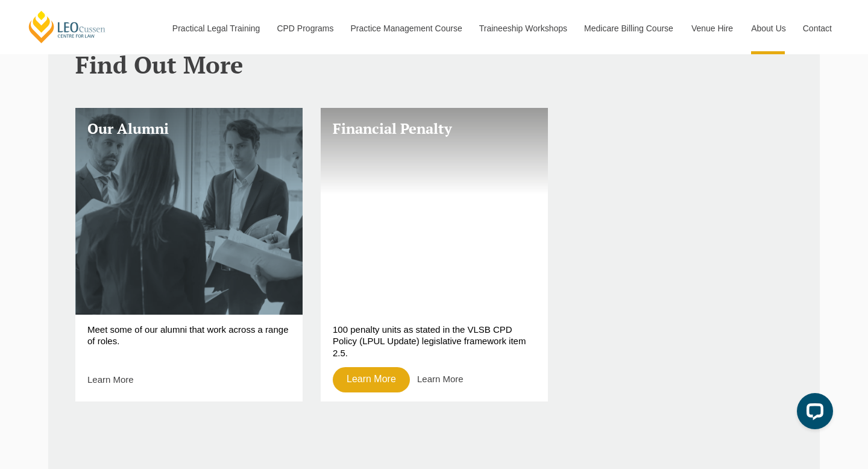 The width and height of the screenshot is (868, 469). I want to click on p: Meet some of our alumni that work across a range of roles., so click(188, 340).